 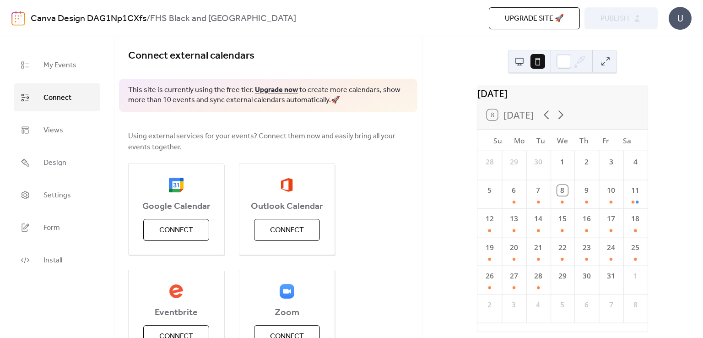 What do you see at coordinates (519, 140) in the screenshot?
I see `div: Mo` at bounding box center [519, 140].